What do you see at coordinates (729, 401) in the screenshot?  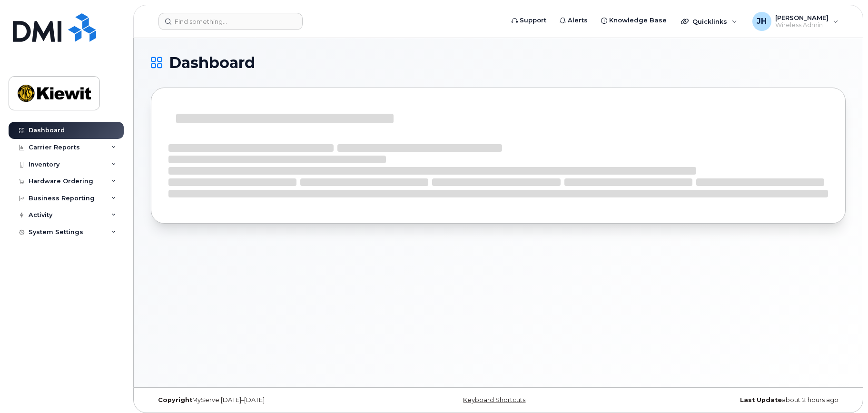 I see `div: about 2 hours ago` at bounding box center [729, 401].